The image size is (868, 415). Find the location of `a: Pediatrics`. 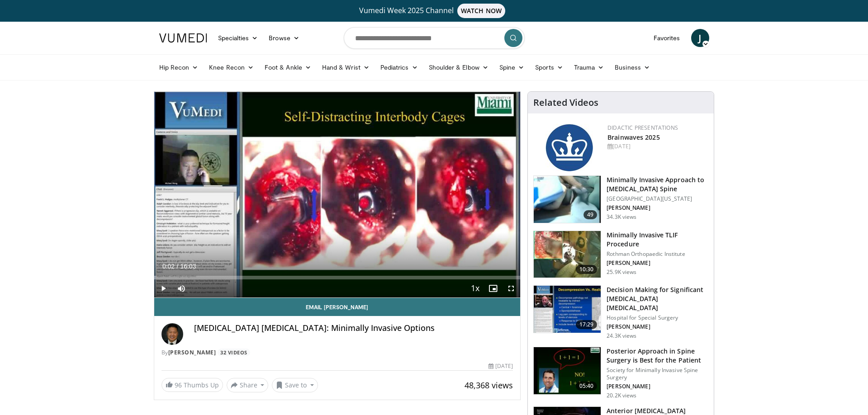

a: Pediatrics is located at coordinates (399, 68).